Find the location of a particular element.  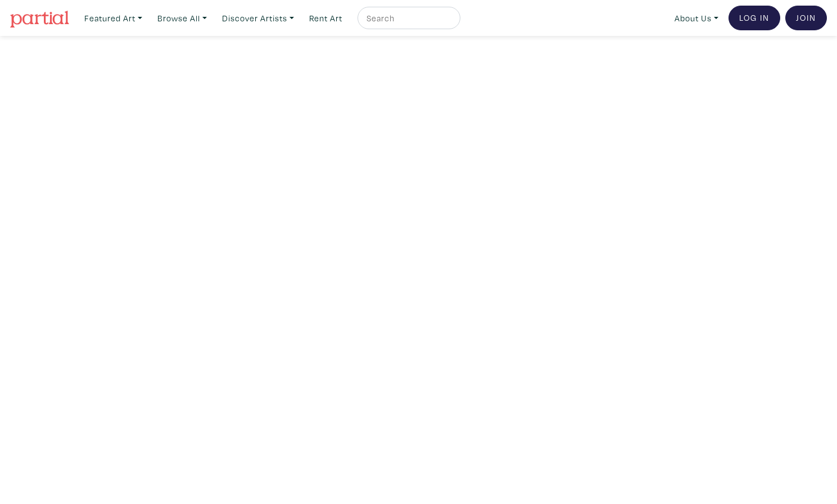

a: Join is located at coordinates (806, 18).